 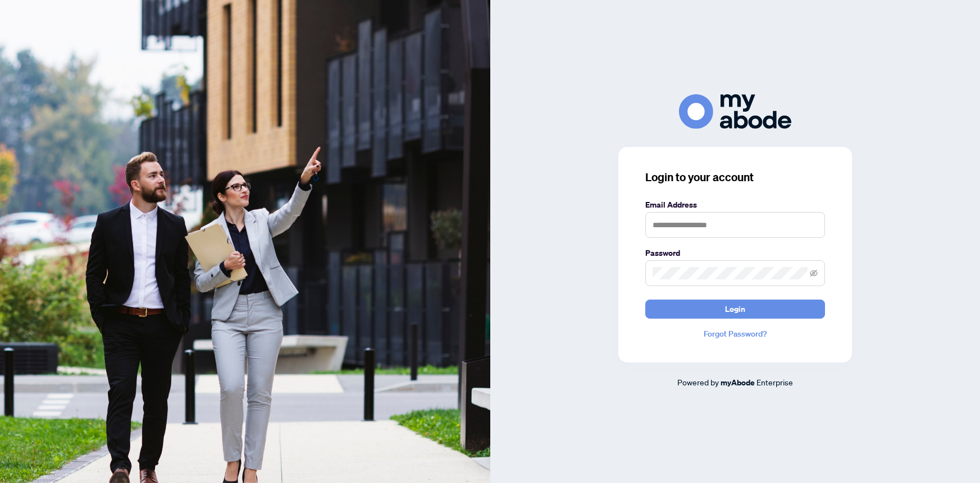 I want to click on a: myAbode, so click(x=738, y=383).